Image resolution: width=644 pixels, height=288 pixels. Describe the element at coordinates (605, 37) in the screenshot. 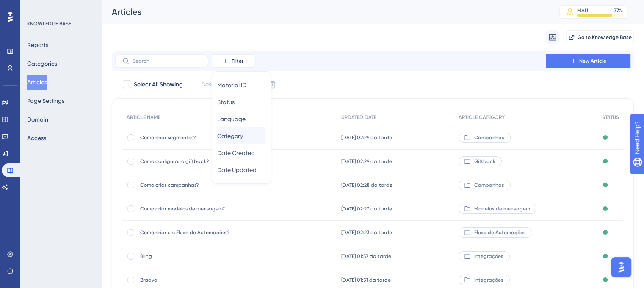

I see `span: Go to Knowledge Base` at that location.